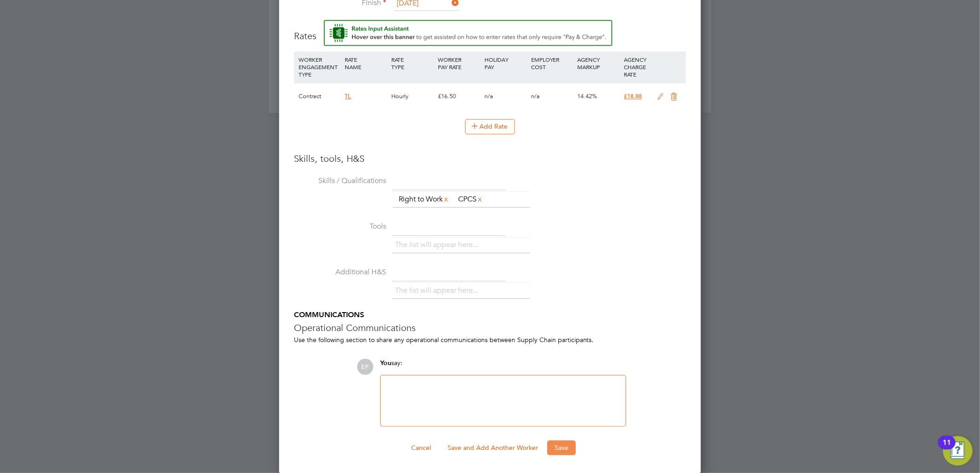  Describe the element at coordinates (412, 97) in the screenshot. I see `div: Hourly` at that location.